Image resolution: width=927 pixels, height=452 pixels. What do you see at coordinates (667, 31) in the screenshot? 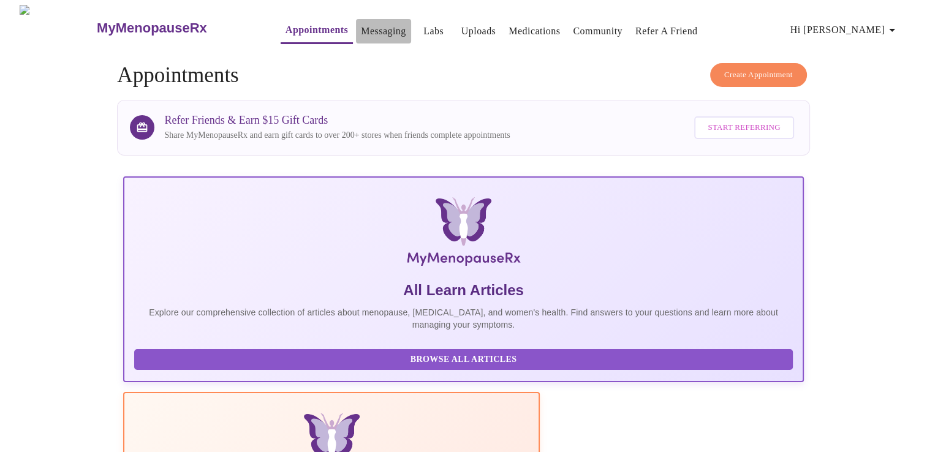
I see `button: Refer a Friend` at bounding box center [667, 31].